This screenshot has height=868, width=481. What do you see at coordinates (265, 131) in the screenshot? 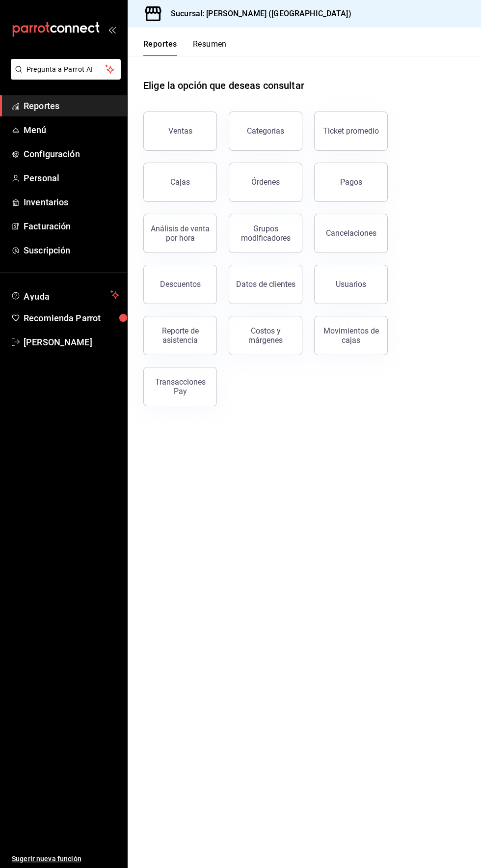
I see `div: Categorías` at bounding box center [265, 131].